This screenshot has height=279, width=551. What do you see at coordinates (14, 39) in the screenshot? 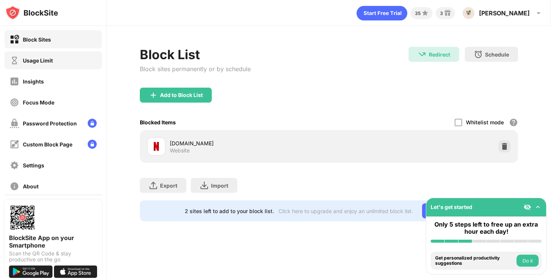
I see `img: block-on.svg` at bounding box center [14, 39].